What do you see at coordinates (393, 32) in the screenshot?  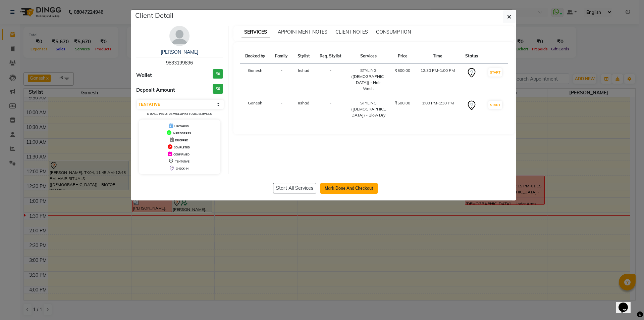 I see `span: CONSUMPTION` at bounding box center [393, 32].